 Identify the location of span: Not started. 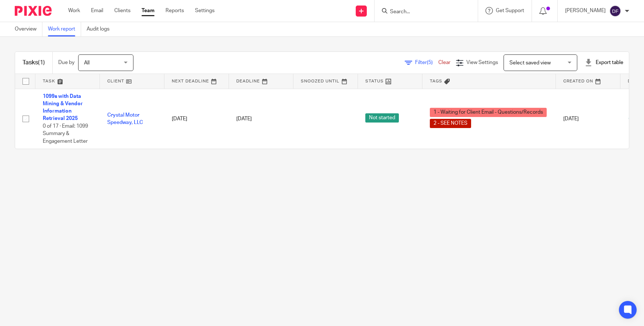
(382, 118).